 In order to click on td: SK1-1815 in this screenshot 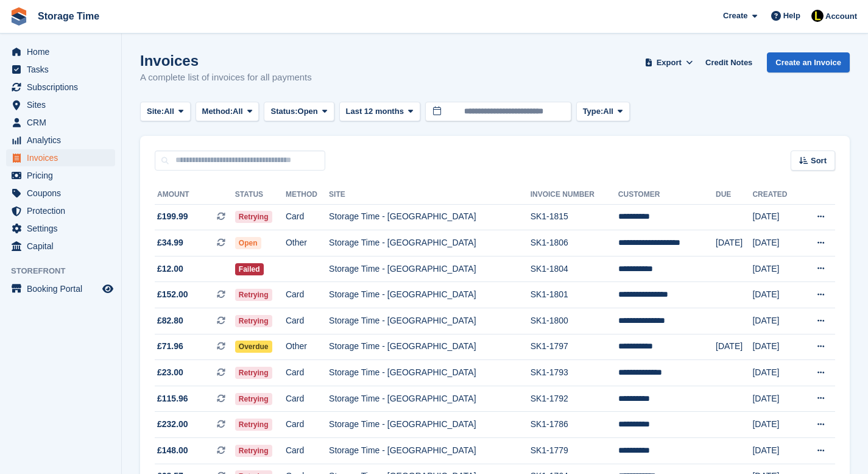, I will do `click(575, 217)`.